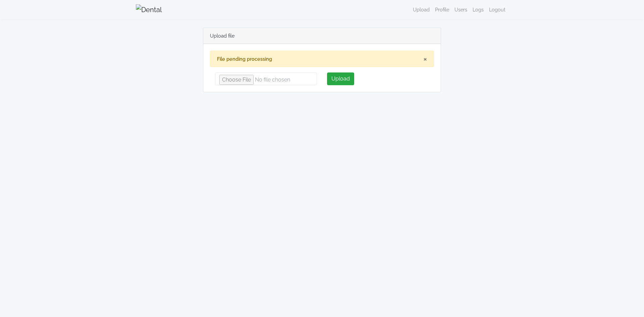  What do you see at coordinates (244, 58) in the screenshot?
I see `strong: File pending processing` at bounding box center [244, 58].